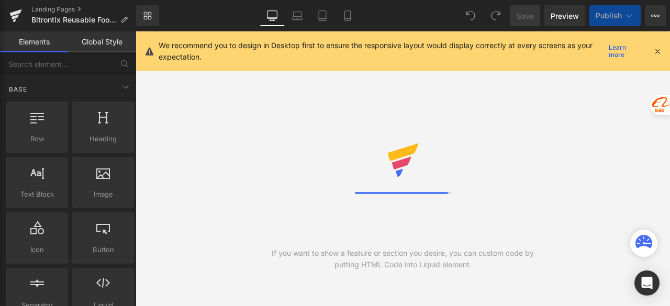 The image size is (670, 306). I want to click on button: Redo, so click(495, 16).